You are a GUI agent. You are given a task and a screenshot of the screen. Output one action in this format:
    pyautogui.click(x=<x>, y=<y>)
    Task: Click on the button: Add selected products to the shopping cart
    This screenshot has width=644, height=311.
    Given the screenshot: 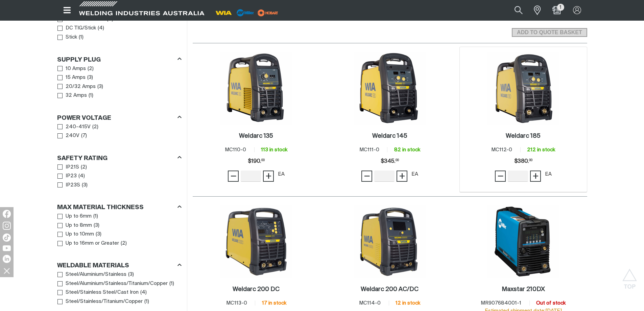 What is the action you would take?
    pyautogui.click(x=549, y=33)
    